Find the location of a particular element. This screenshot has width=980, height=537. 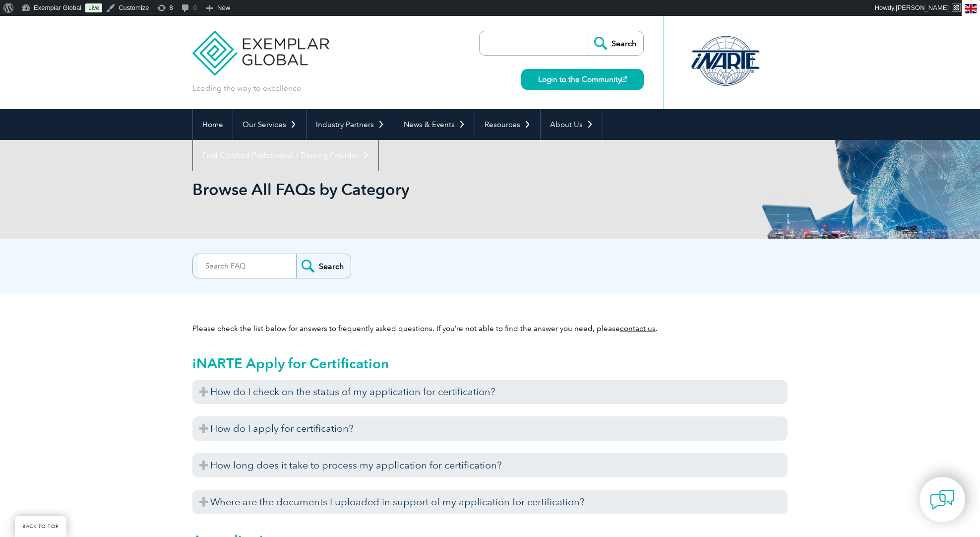

a: Industry Partners is located at coordinates (350, 124).